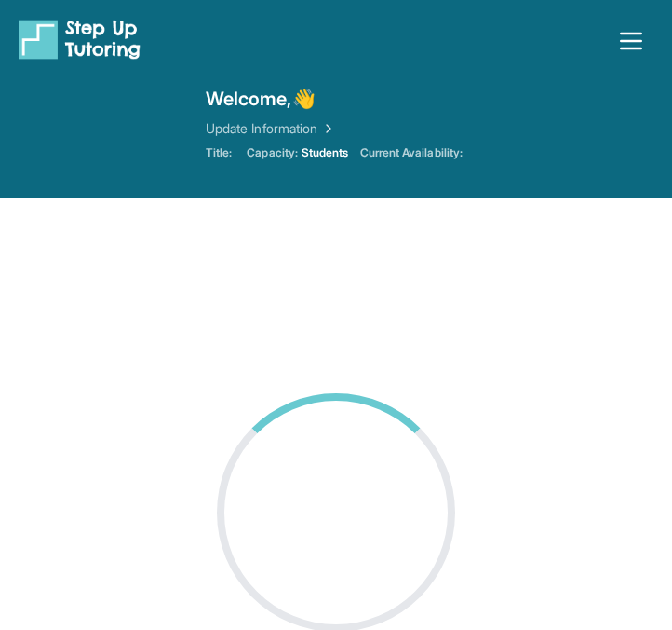  Describe the element at coordinates (80, 39) in the screenshot. I see `img: logo` at that location.